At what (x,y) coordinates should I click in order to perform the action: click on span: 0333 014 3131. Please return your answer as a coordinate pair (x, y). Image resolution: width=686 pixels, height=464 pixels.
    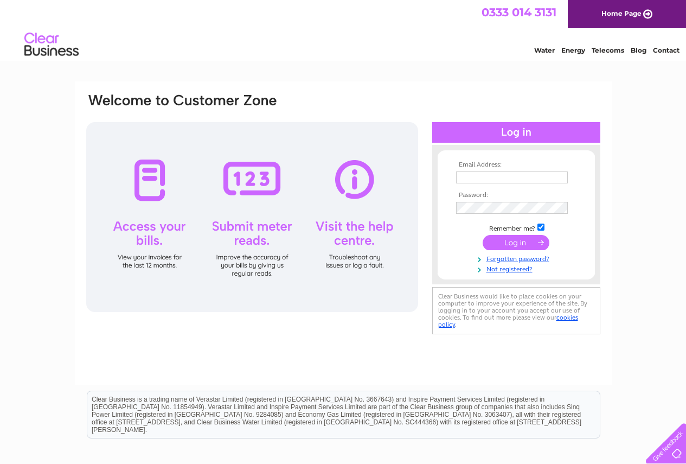
    Looking at the image, I should click on (519, 12).